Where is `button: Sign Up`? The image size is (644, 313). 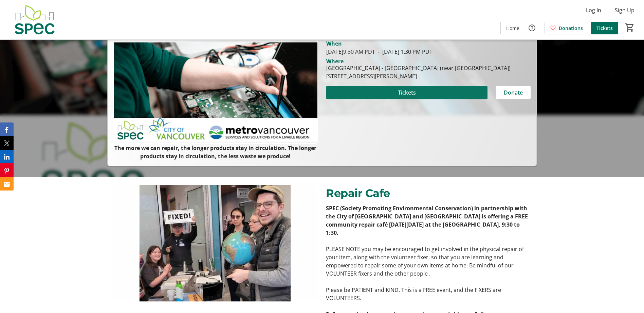
button: Sign Up is located at coordinates (625, 10).